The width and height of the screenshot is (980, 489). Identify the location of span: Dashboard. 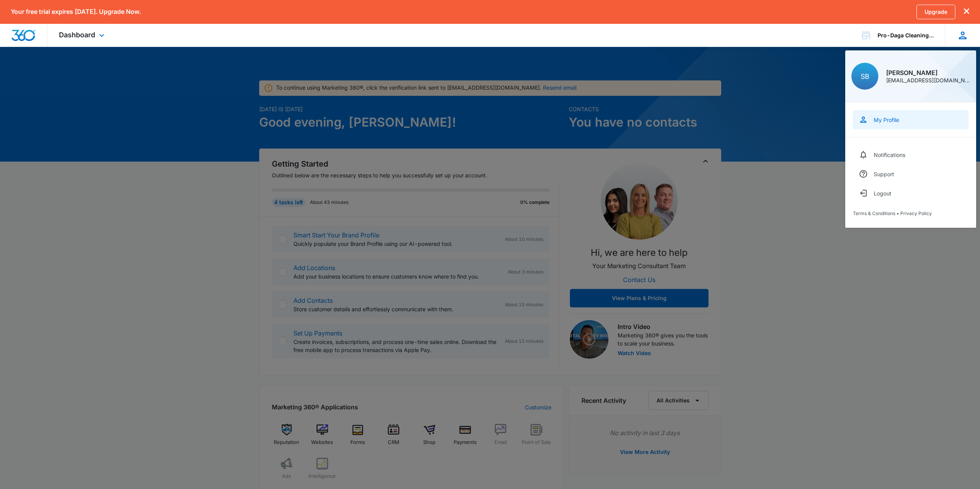
(77, 34).